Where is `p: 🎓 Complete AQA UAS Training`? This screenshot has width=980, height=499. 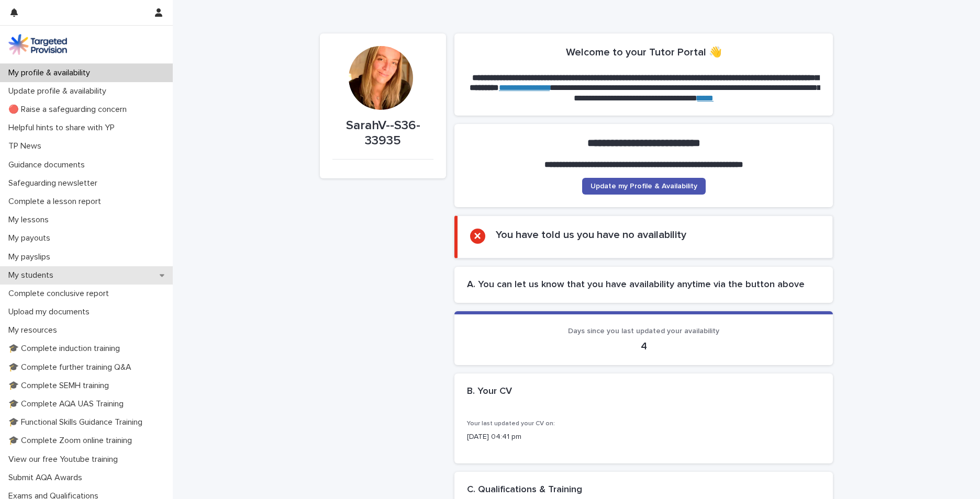
p: 🎓 Complete AQA UAS Training is located at coordinates (68, 404).